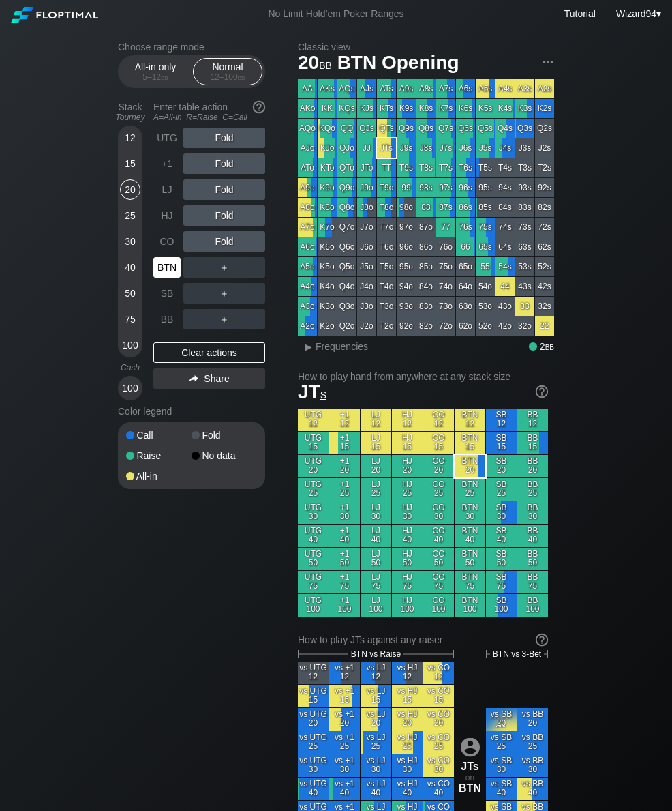 This screenshot has width=672, height=811. Describe the element at coordinates (328, 108) in the screenshot. I see `div: KK` at that location.